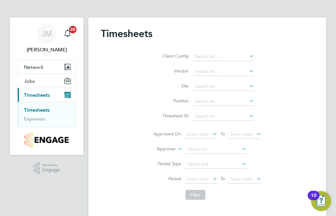 Image resolution: width=336 pixels, height=216 pixels. Describe the element at coordinates (167, 134) in the screenshot. I see `label: Approved On` at that location.